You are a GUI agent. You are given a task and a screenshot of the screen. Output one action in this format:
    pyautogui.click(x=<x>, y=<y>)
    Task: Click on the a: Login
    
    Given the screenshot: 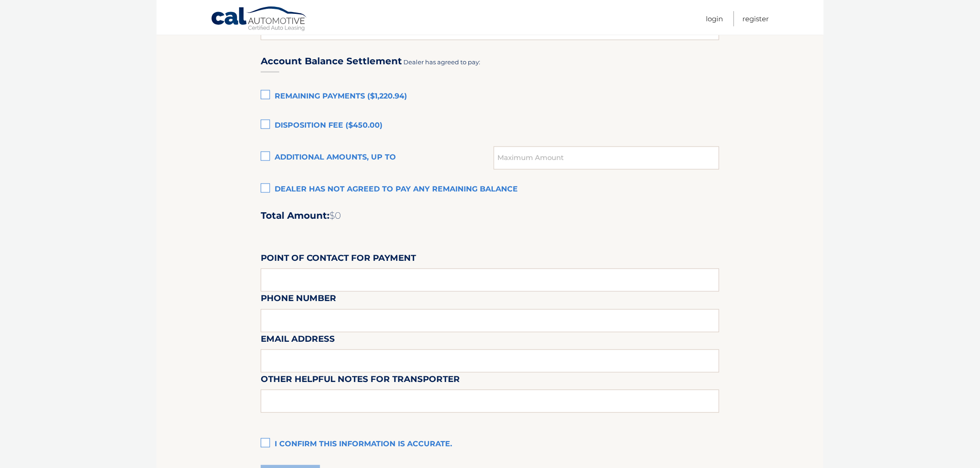 What is the action you would take?
    pyautogui.click(x=714, y=18)
    